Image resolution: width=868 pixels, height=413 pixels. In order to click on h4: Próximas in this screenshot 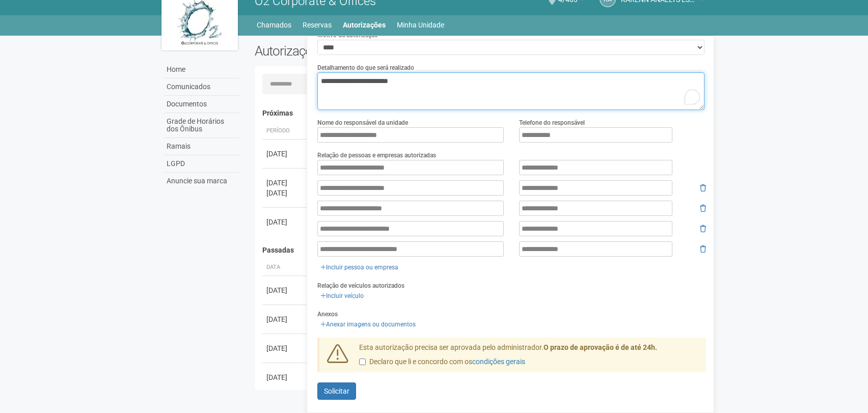, I will do `click(480, 113)`.